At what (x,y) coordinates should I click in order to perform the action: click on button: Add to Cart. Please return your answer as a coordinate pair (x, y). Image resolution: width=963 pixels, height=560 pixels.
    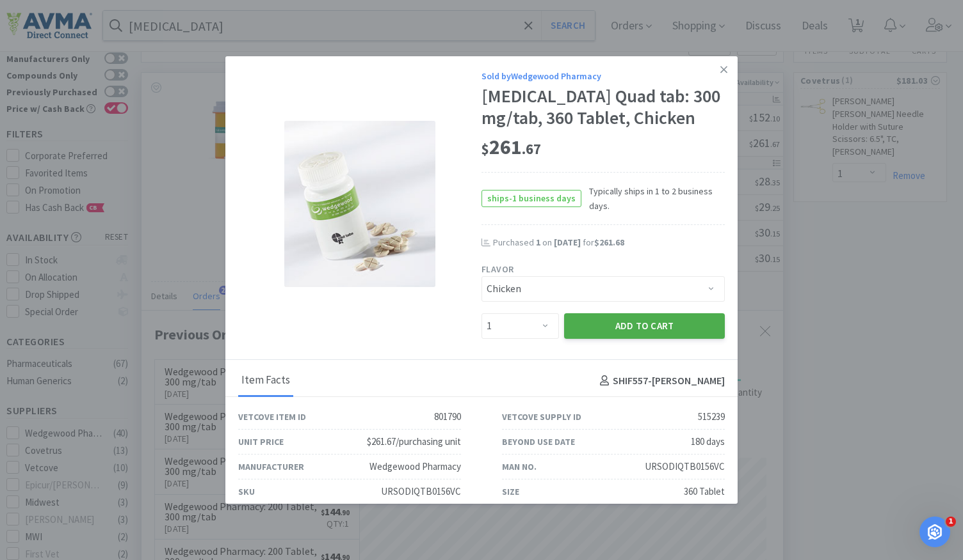
    Looking at the image, I should click on (644, 327).